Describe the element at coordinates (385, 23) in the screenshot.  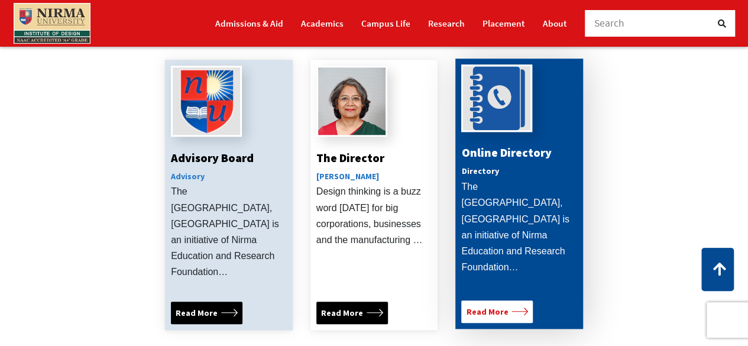
I see `a: Campus Life` at that location.